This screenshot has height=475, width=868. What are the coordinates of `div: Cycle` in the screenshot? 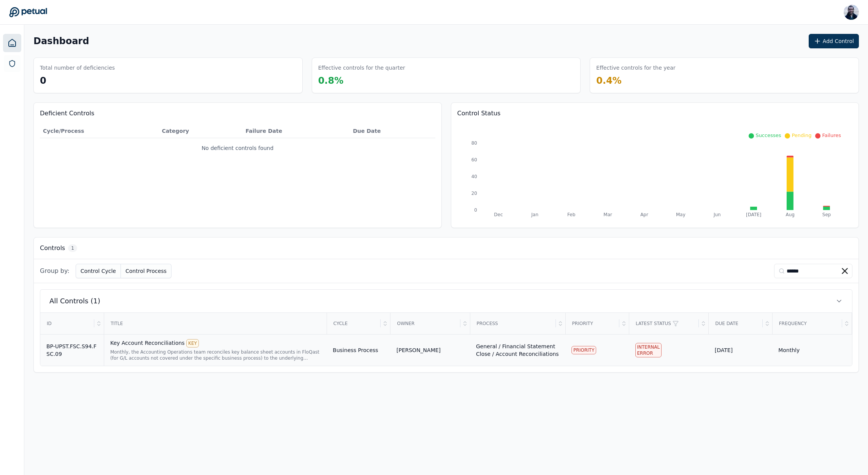 It's located at (354, 324).